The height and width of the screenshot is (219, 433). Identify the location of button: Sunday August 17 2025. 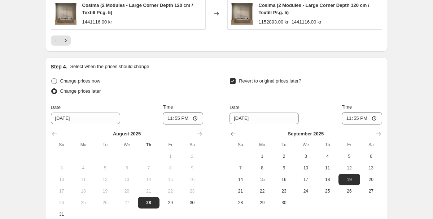
(62, 191).